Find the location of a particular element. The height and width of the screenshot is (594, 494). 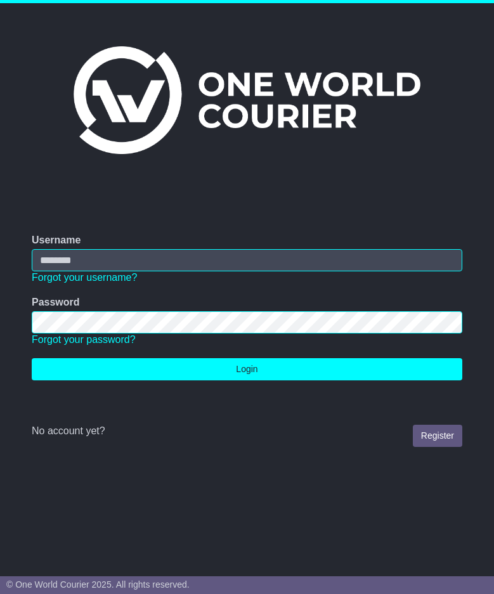

div: No account yet? is located at coordinates (247, 430).